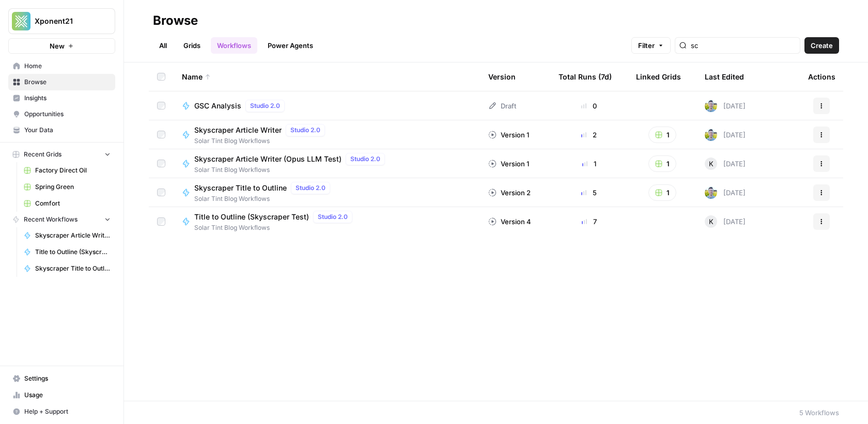  I want to click on div: Name, so click(327, 77).